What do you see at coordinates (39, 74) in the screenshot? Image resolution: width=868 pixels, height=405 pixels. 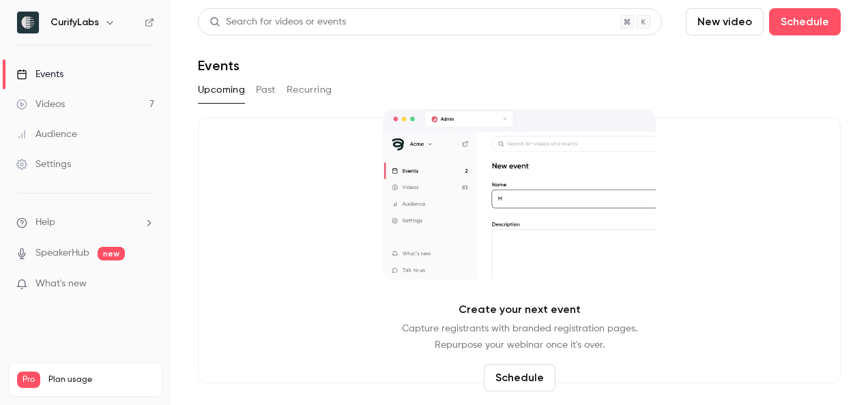 I see `div: Events` at bounding box center [39, 74].